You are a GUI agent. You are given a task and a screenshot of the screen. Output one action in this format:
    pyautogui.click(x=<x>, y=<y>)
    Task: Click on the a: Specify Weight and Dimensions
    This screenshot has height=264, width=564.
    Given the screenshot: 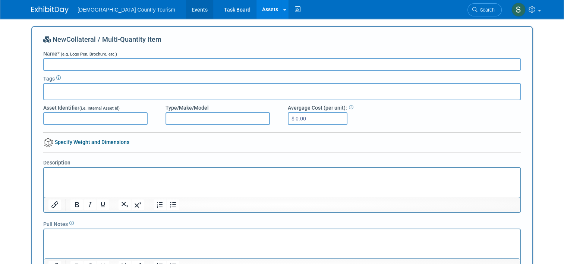 What is the action you would take?
    pyautogui.click(x=86, y=142)
    